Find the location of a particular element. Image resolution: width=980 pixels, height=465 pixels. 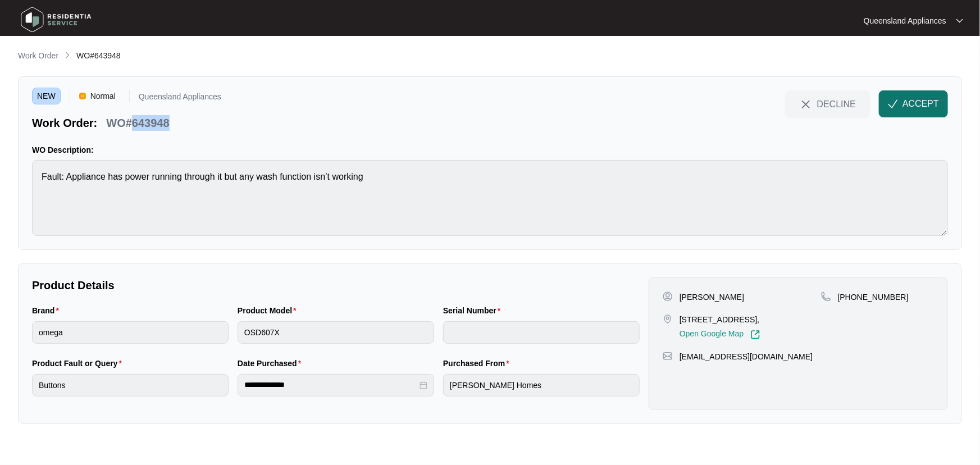

p: WO#643948 is located at coordinates (137, 123).